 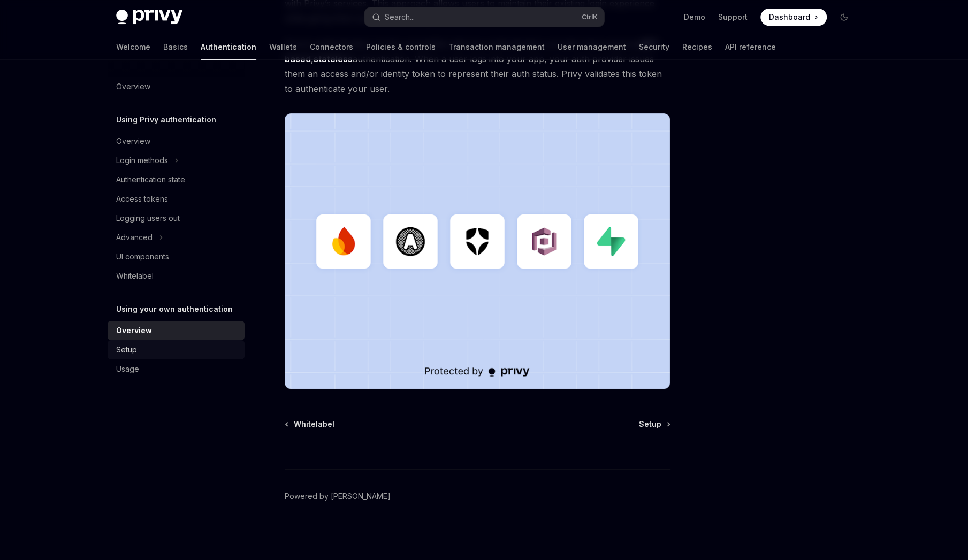 What do you see at coordinates (149, 17) in the screenshot?
I see `img: dark logo` at bounding box center [149, 17].